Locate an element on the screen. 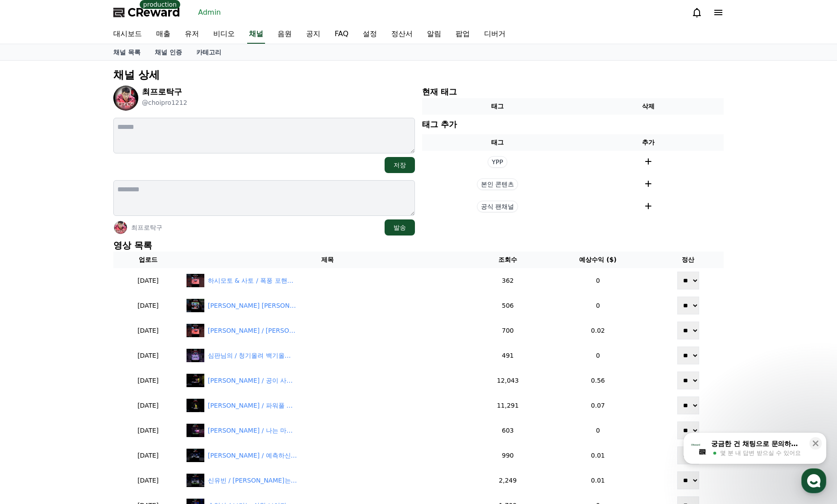 This screenshot has width=837, height=504. a: 유저 is located at coordinates (192, 35).